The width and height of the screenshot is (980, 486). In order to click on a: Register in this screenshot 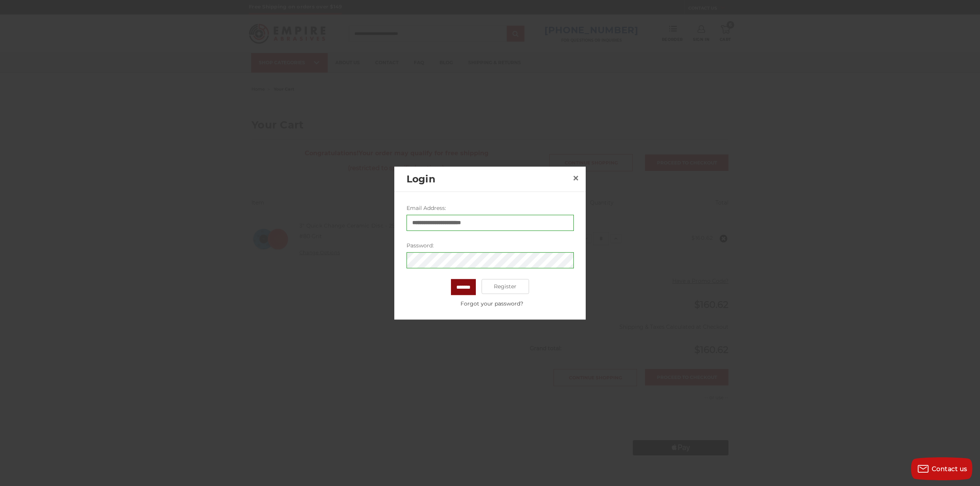, I will do `click(505, 286)`.